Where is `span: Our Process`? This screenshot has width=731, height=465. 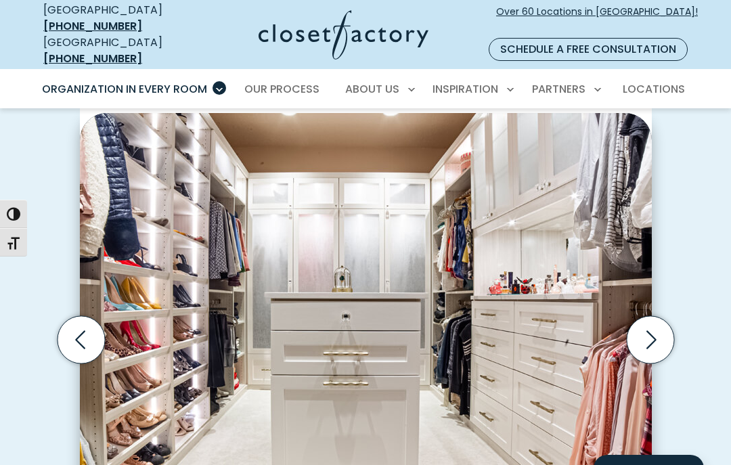 span: Our Process is located at coordinates (282, 89).